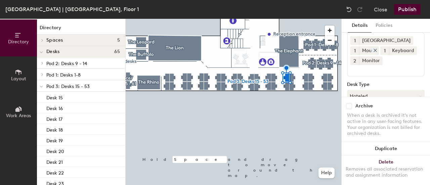 Image resolution: width=430 pixels, height=185 pixels. Describe the element at coordinates (68, 86) in the screenshot. I see `span: Pod 3: Desks 15 - 53` at that location.